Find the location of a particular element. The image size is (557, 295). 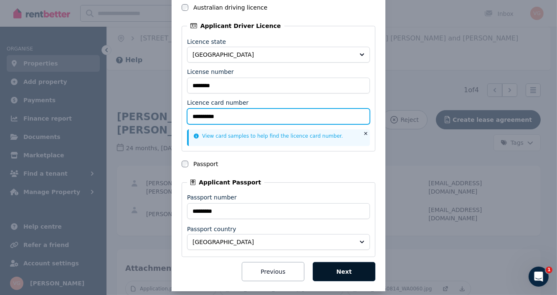

button: Next is located at coordinates (344, 272).